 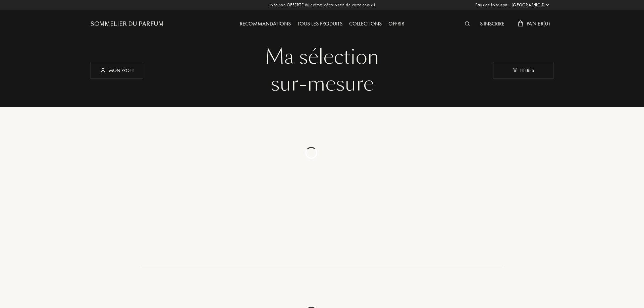 What do you see at coordinates (320, 24) in the screenshot?
I see `div: Tous les produits` at bounding box center [320, 24].